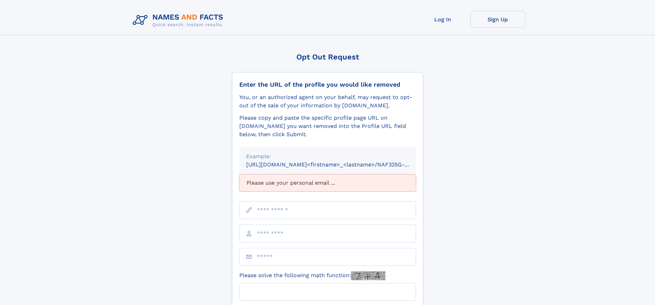 The image size is (655, 305). Describe the element at coordinates (498, 19) in the screenshot. I see `a: Sign Up` at that location.